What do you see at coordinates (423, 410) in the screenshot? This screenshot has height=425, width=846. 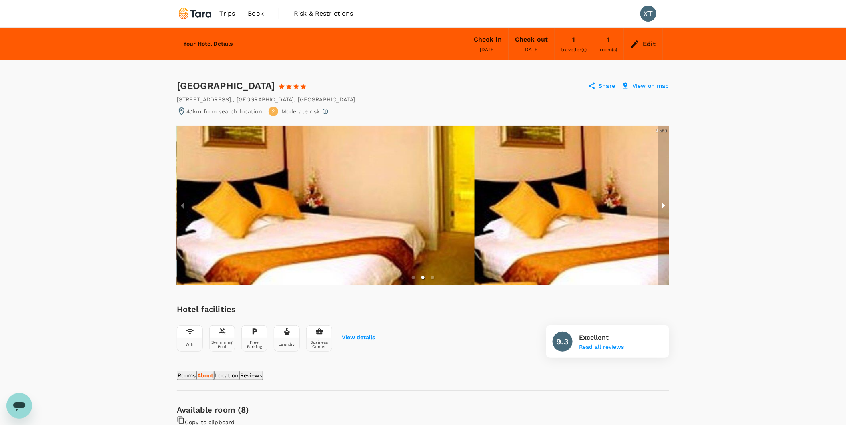 I see `h6: Available room (8)` at bounding box center [423, 410].